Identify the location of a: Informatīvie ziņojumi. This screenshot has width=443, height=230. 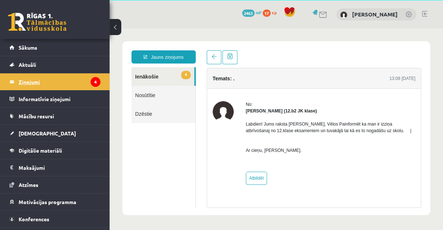
(55, 99).